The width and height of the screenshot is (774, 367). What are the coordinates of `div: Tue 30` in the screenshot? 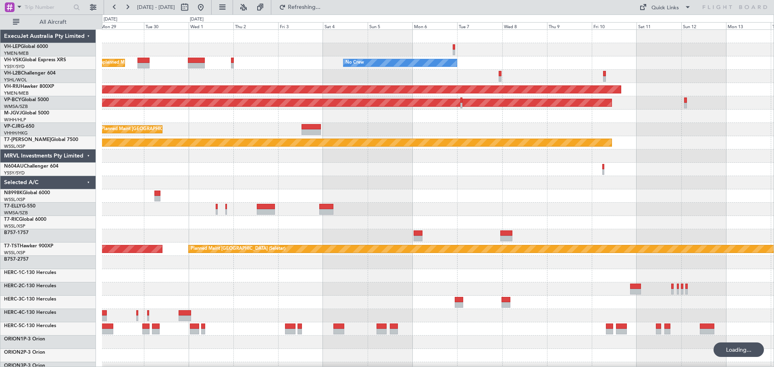 It's located at (166, 26).